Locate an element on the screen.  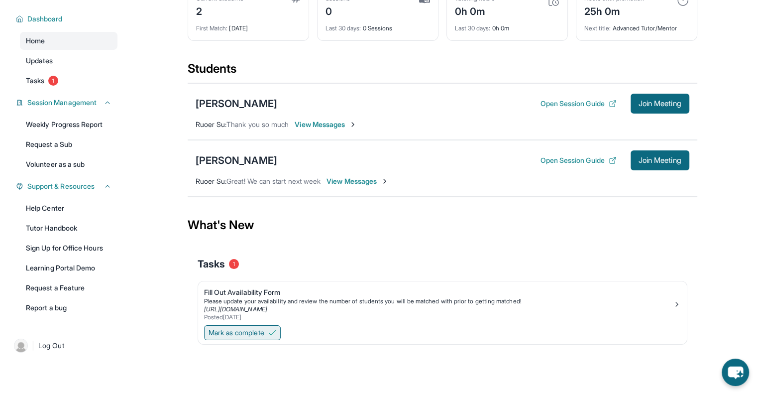
a: Sign Up for Office Hours is located at coordinates (69, 248).